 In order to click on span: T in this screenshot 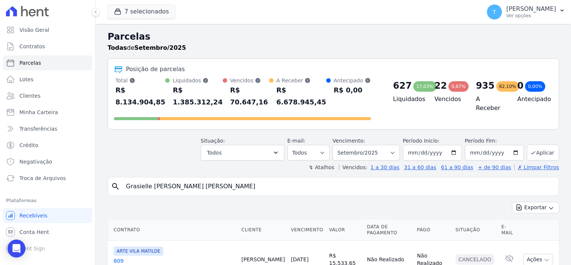, I will do `click(494, 12)`.